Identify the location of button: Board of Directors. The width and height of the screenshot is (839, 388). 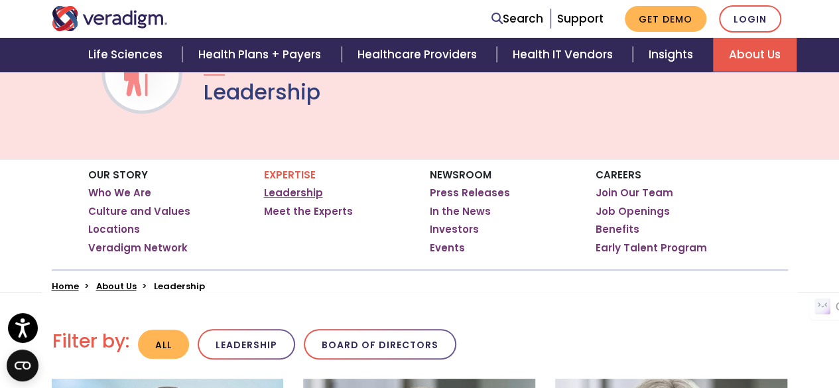
(380, 344).